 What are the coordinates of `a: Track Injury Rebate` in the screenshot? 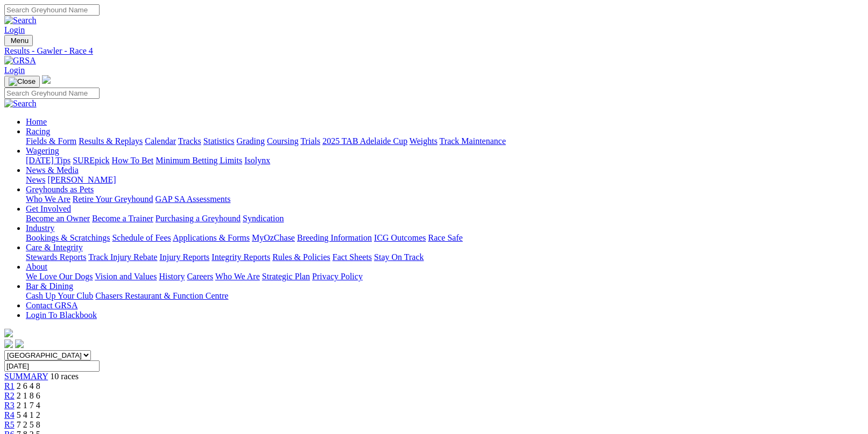 It's located at (123, 257).